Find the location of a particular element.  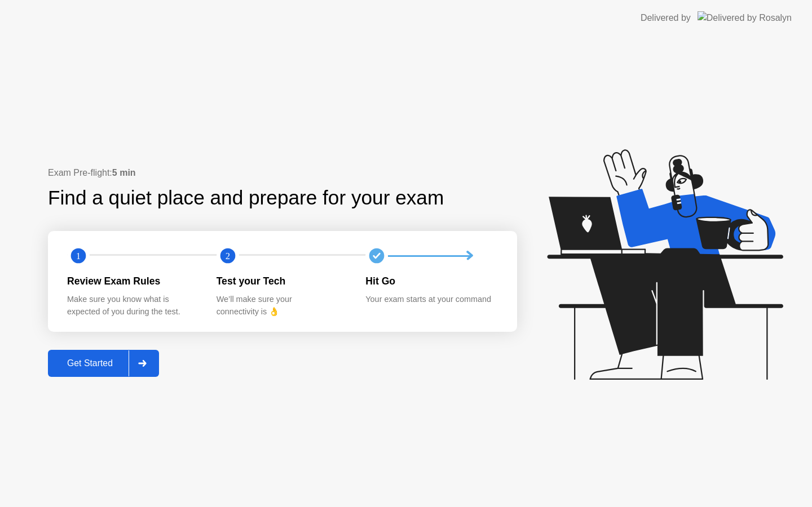

text: 1 is located at coordinates (78, 256).